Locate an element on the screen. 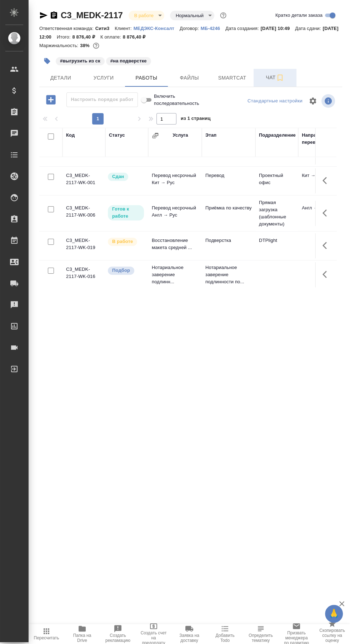  button: Скопировать ссылку для ЯМессенджера is located at coordinates (44, 15).